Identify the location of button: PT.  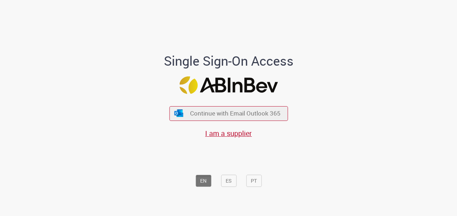
(254, 181).